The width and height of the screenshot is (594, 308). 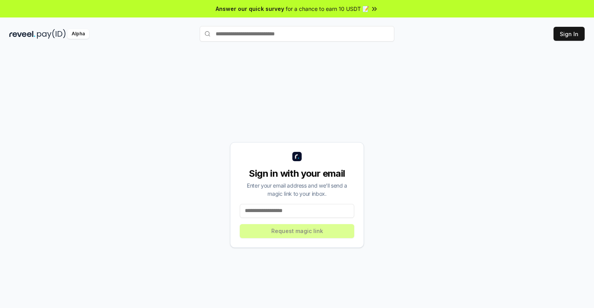 What do you see at coordinates (78, 34) in the screenshot?
I see `div: Alpha` at bounding box center [78, 34].